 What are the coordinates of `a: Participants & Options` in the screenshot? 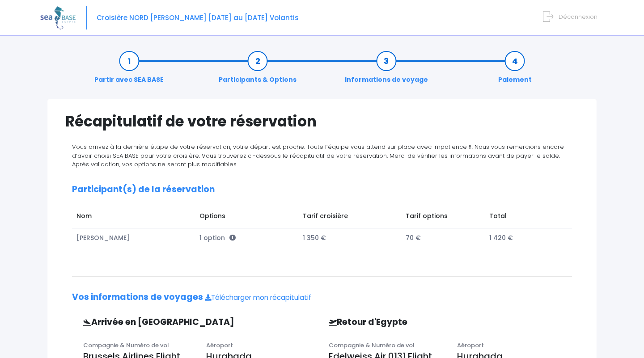 It's located at (257, 70).